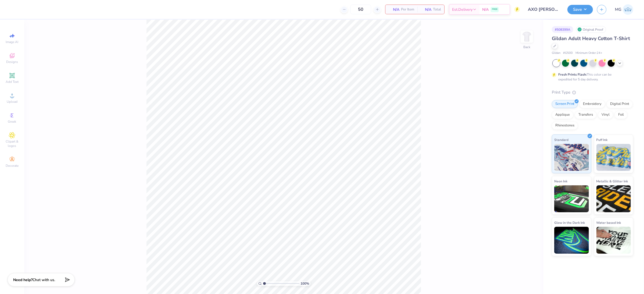  What do you see at coordinates (628, 9) in the screenshot?
I see `img: Mary Grace` at bounding box center [628, 9].